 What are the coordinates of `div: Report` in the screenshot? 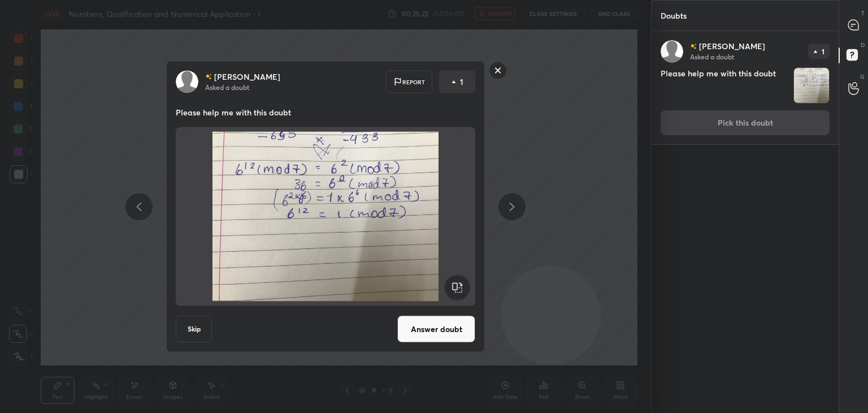 It's located at (409, 82).